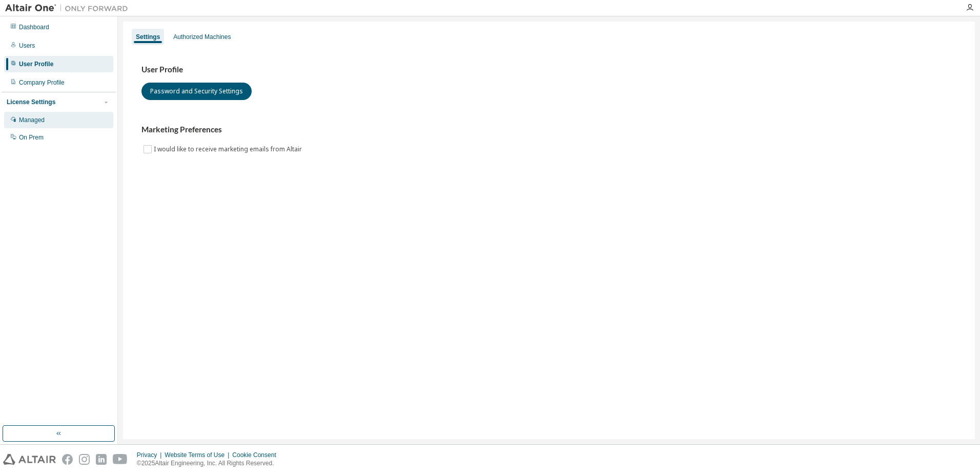 Image resolution: width=980 pixels, height=474 pixels. I want to click on img: Altair One, so click(69, 9).